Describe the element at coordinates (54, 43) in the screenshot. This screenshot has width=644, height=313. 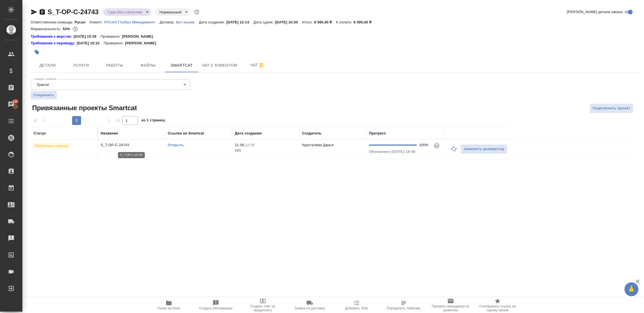
I see `a: Требования к переводу:` at that location.